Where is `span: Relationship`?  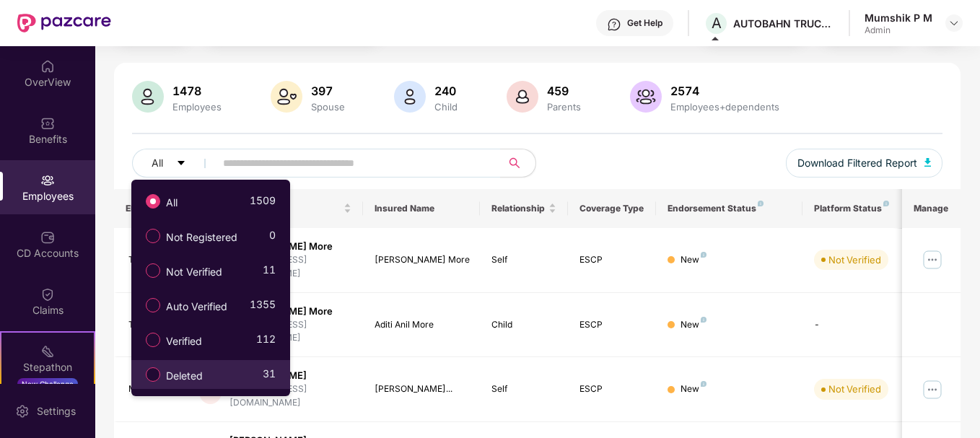 span: Relationship is located at coordinates (518, 209).